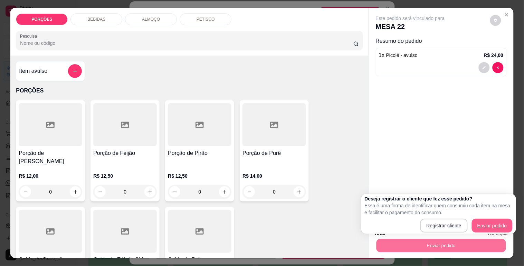 This screenshot has height=266, width=524. What do you see at coordinates (441, 41) in the screenshot?
I see `p: Resumo do pedido` at bounding box center [441, 41].